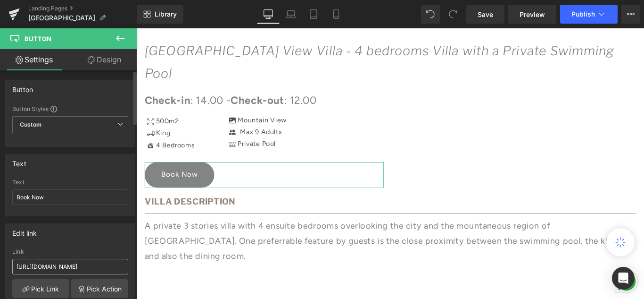 Image resolution: width=644 pixels, height=299 pixels. Describe the element at coordinates (82, 8) in the screenshot. I see `a: Landing Pages` at that location.